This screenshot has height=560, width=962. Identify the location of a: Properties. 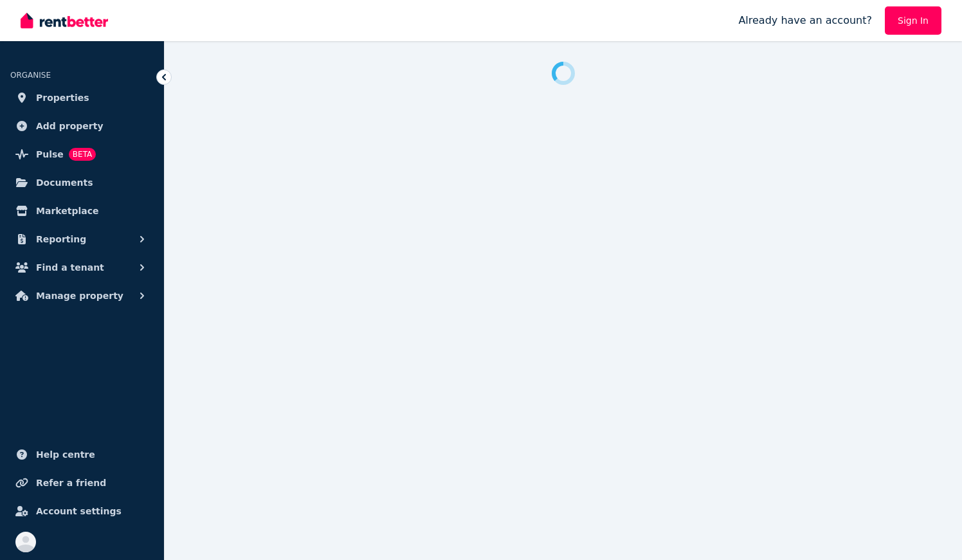
(82, 98).